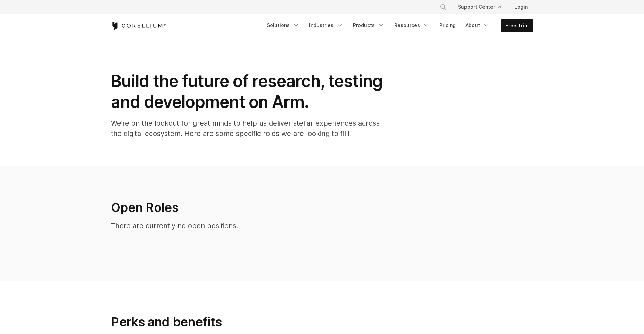  What do you see at coordinates (250, 92) in the screenshot?
I see `h1: Build the future of research, testing and development on Arm.` at bounding box center [250, 92].